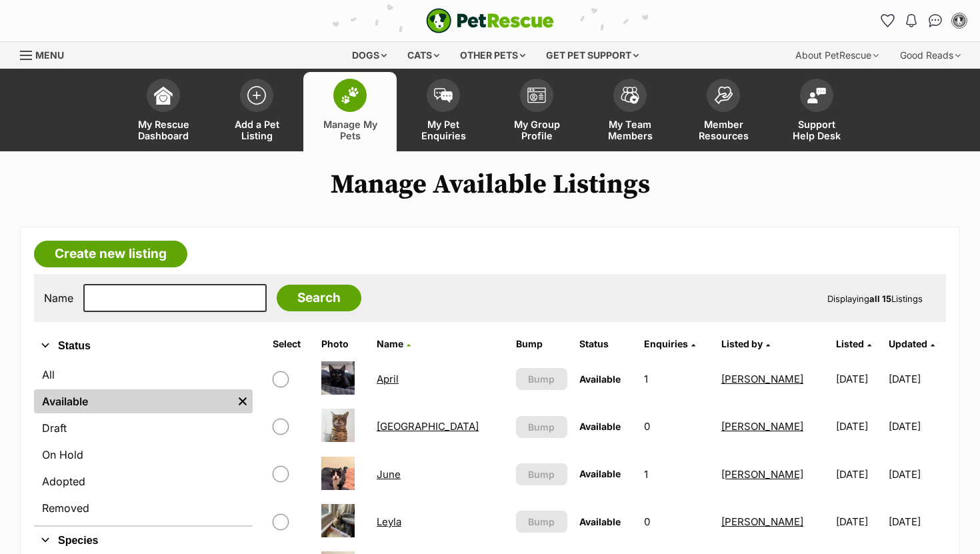  I want to click on button: Species, so click(143, 541).